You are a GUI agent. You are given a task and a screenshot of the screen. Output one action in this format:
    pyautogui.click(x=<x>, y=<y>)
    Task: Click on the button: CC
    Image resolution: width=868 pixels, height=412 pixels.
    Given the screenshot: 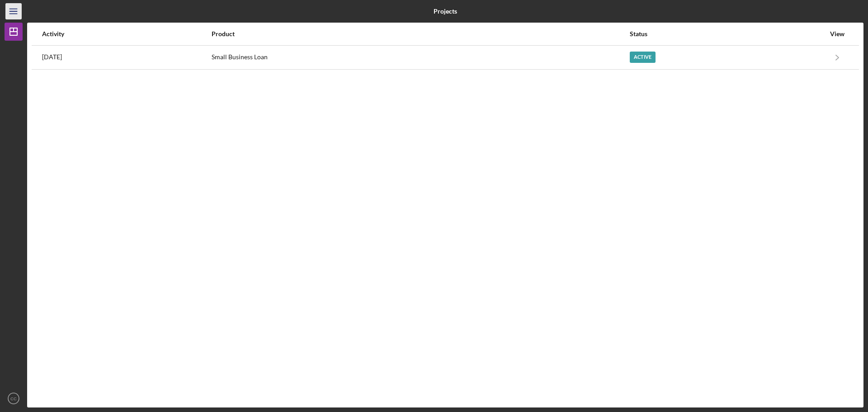 What is the action you would take?
    pyautogui.click(x=13, y=399)
    